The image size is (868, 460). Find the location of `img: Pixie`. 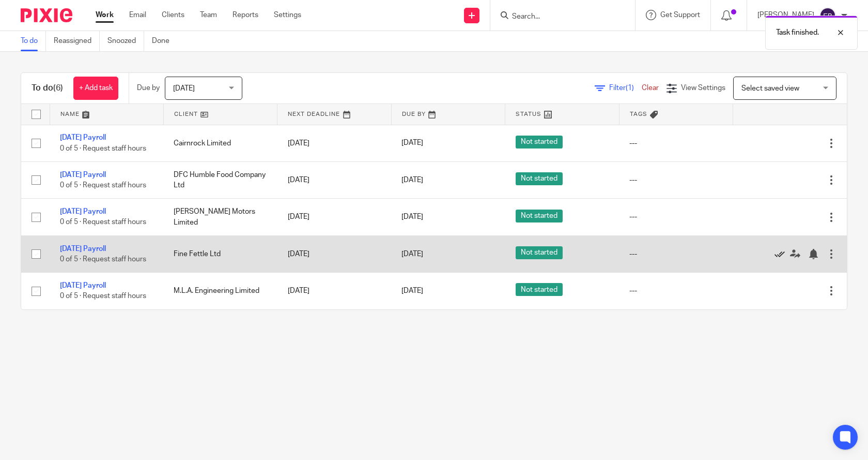

img: Pixie is located at coordinates (46, 15).